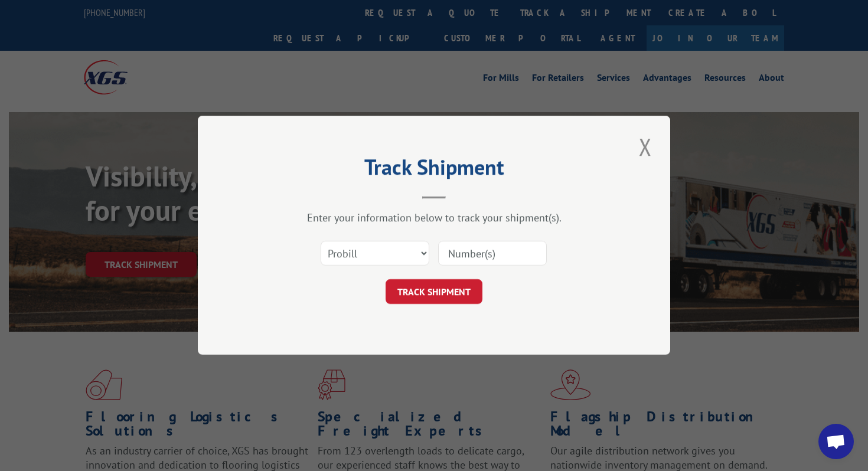  I want to click on input: Number(s), so click(493, 254).